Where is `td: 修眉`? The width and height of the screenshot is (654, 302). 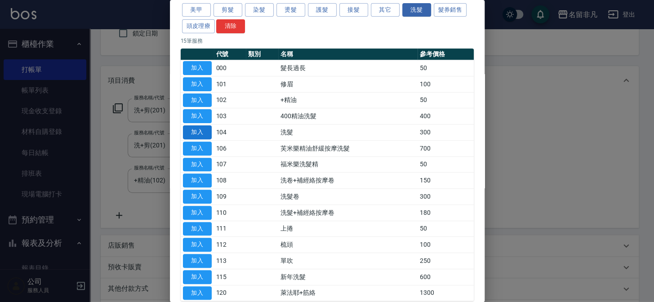
td: 修眉 is located at coordinates (348, 84).